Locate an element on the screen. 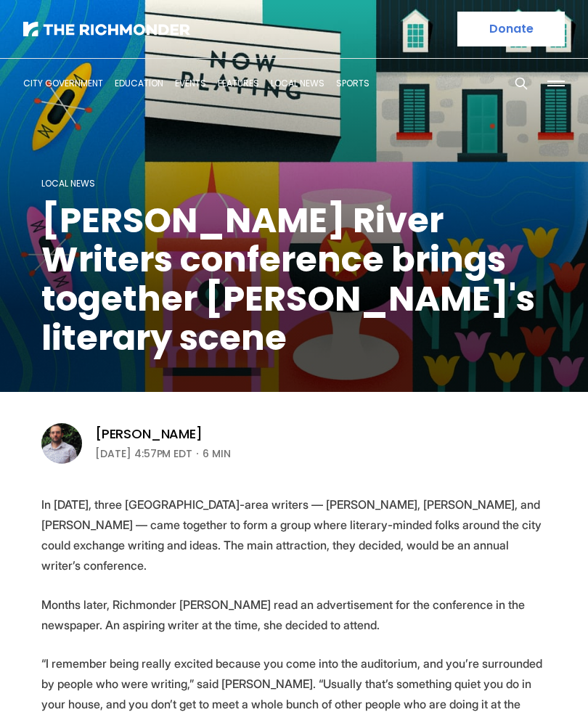  a: City Government is located at coordinates (63, 83).